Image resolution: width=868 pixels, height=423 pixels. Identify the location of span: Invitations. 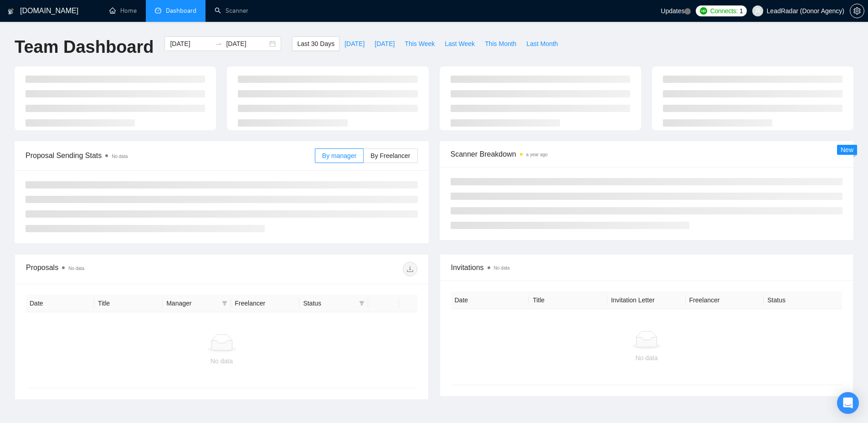
(647, 267).